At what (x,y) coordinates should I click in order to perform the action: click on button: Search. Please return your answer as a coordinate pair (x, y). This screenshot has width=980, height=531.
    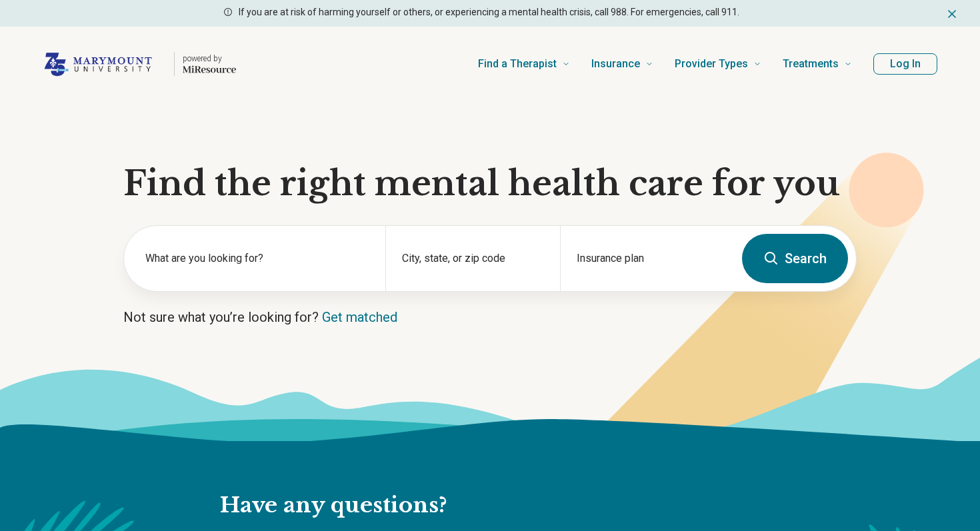
    Looking at the image, I should click on (795, 259).